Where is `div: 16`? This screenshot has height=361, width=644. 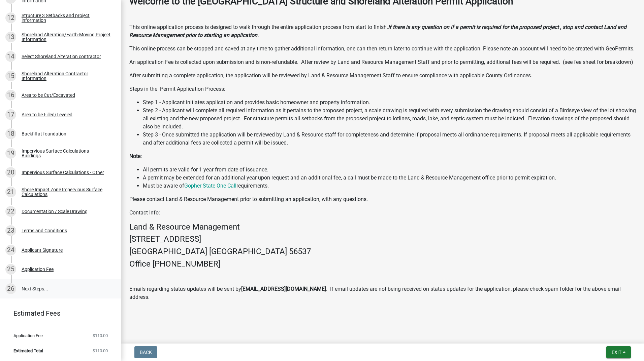
div: 16 is located at coordinates (11, 95).